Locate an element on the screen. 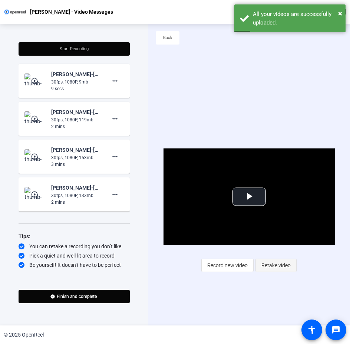 Image resolution: width=350 pixels, height=344 pixels. span: Finish and complete is located at coordinates (77, 297).